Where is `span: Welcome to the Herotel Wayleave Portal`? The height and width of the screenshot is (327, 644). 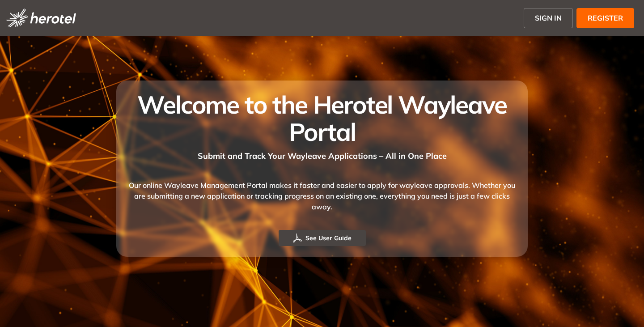 span: Welcome to the Herotel Wayleave Portal is located at coordinates (321, 118).